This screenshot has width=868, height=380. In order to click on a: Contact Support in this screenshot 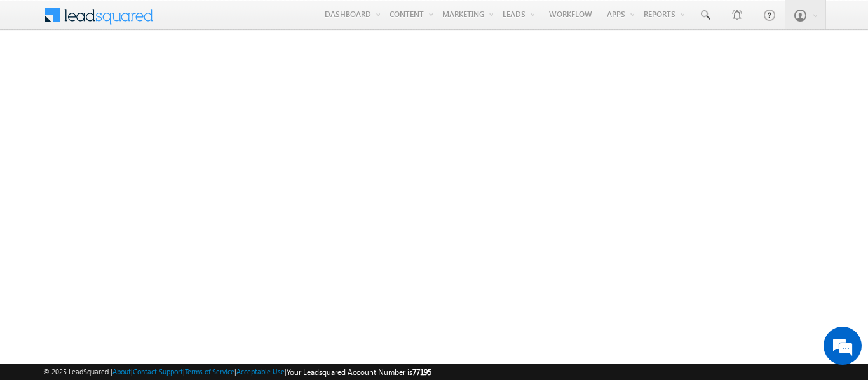, I will do `click(157, 372)`.